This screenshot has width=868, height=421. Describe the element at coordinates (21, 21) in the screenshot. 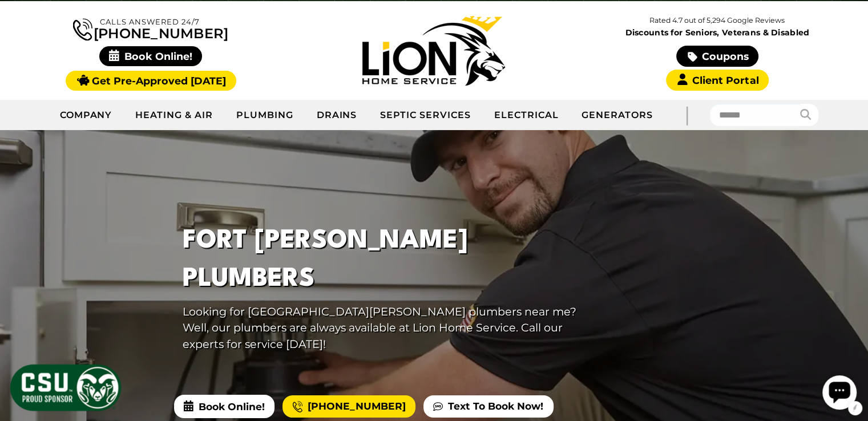

I see `div: Open chat widget` at that location.